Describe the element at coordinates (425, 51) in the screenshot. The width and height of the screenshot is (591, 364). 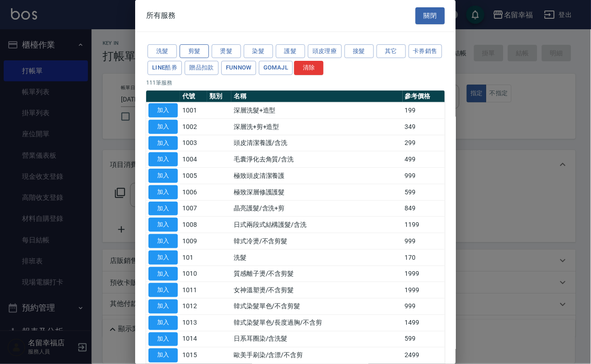
I see `button: 卡券銷售` at that location.